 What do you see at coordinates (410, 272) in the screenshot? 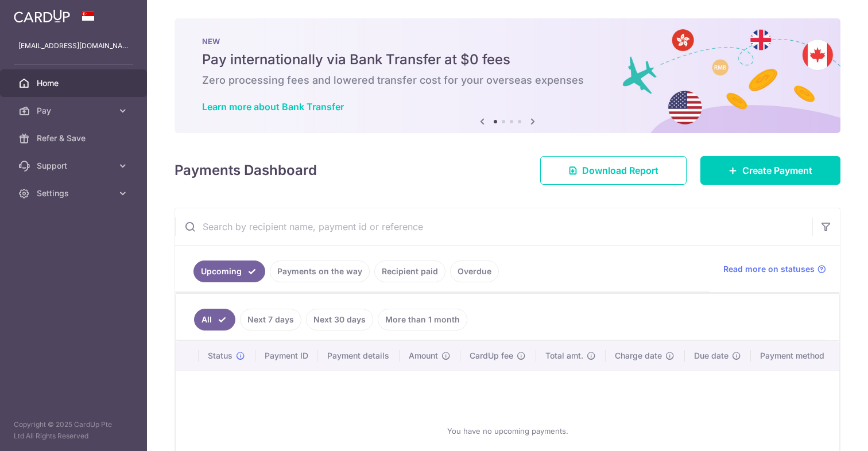
I see `a: Recipient paid` at bounding box center [410, 272].